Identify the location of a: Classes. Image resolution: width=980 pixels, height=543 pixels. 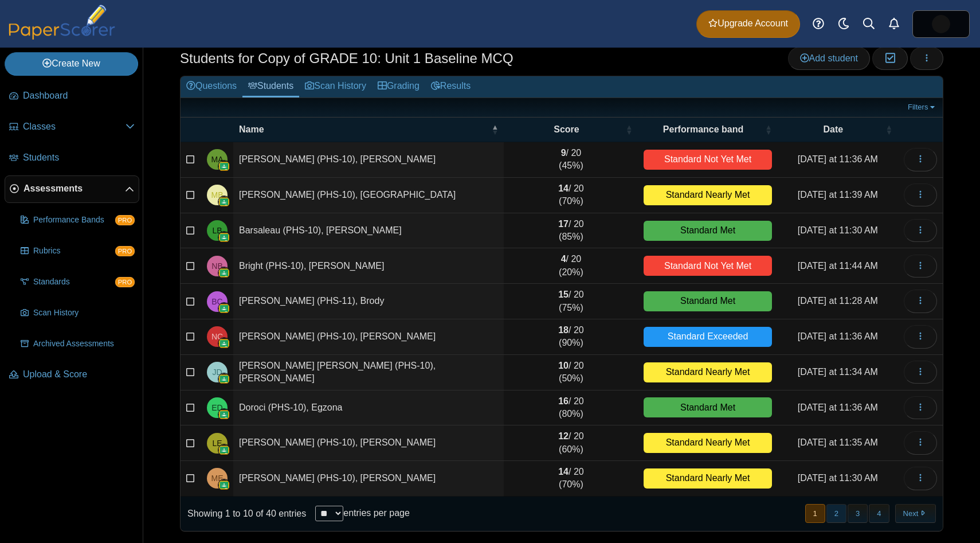
(72, 127).